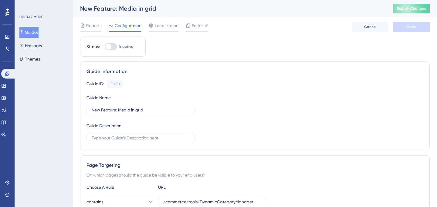 The height and width of the screenshot is (207, 437). Describe the element at coordinates (255, 175) in the screenshot. I see `div: On which pages should the guide be visible to your end users?` at that location.